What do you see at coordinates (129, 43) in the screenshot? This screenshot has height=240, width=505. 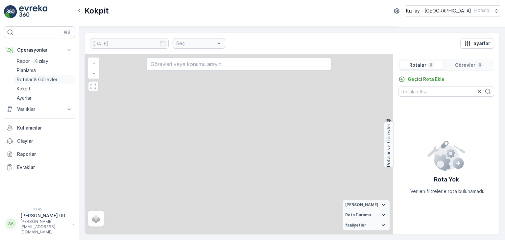 I see `input: dd/mm/yyyy` at bounding box center [129, 43].